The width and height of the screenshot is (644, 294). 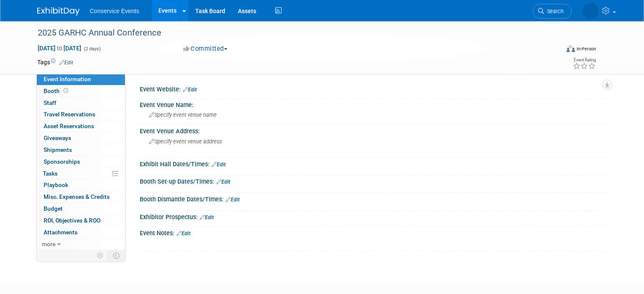 What do you see at coordinates (373, 216) in the screenshot?
I see `div: Exhibitor Prospectus:` at bounding box center [373, 216].